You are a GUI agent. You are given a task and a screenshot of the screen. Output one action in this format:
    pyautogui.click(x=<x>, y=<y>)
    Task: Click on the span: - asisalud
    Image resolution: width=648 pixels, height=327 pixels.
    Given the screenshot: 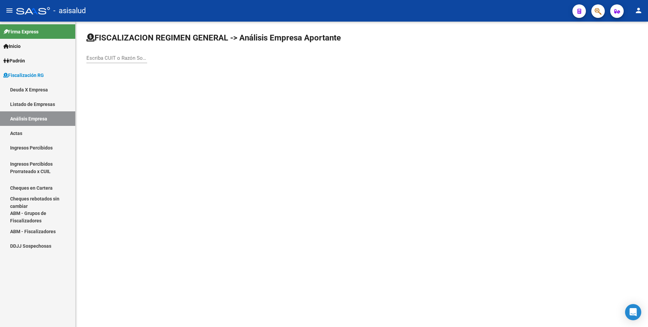 What is the action you would take?
    pyautogui.click(x=70, y=11)
    